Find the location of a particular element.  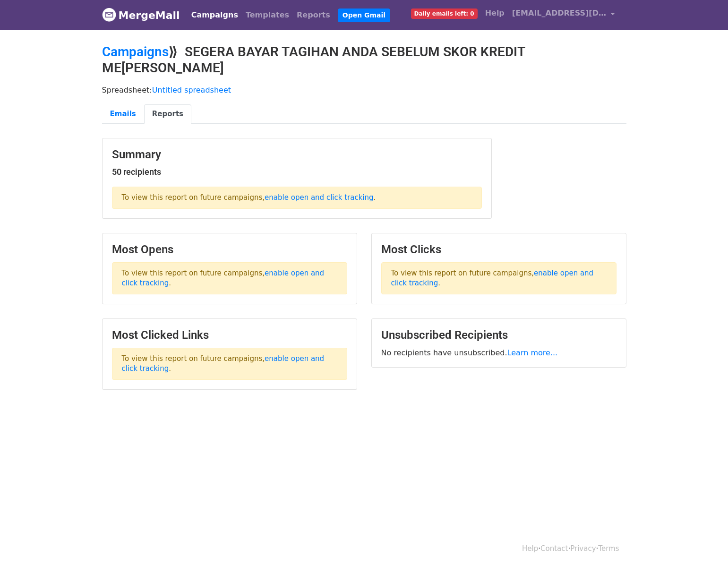

a: Privacy is located at coordinates (583, 549).